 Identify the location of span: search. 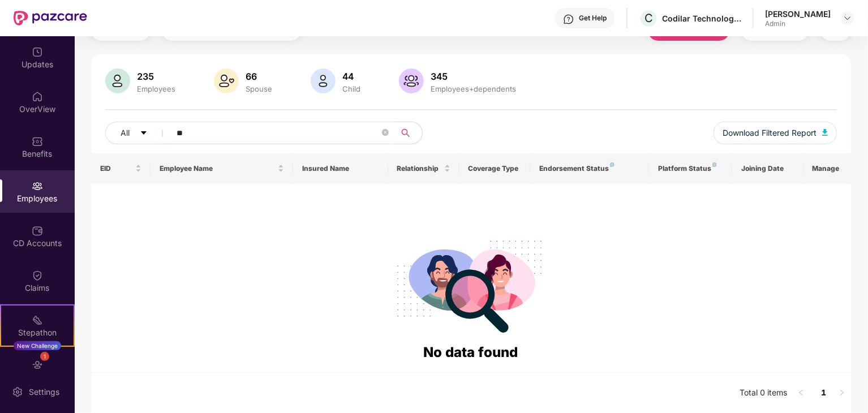
(405, 133).